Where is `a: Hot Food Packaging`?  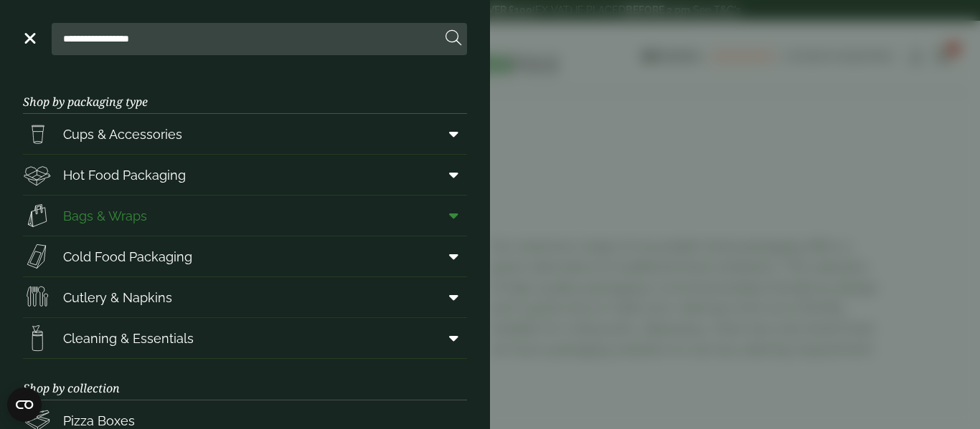 a: Hot Food Packaging is located at coordinates (245, 175).